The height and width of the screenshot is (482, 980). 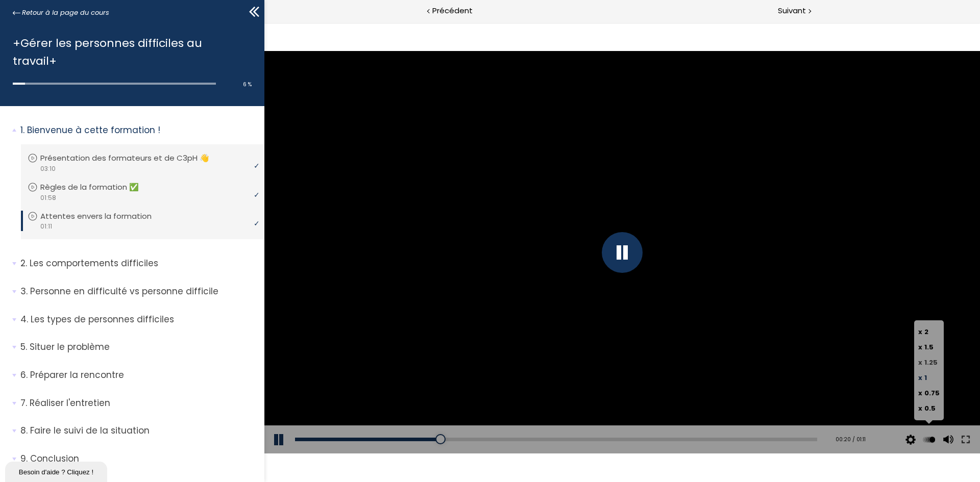 What do you see at coordinates (452, 11) in the screenshot?
I see `span: Précédent` at bounding box center [452, 11].